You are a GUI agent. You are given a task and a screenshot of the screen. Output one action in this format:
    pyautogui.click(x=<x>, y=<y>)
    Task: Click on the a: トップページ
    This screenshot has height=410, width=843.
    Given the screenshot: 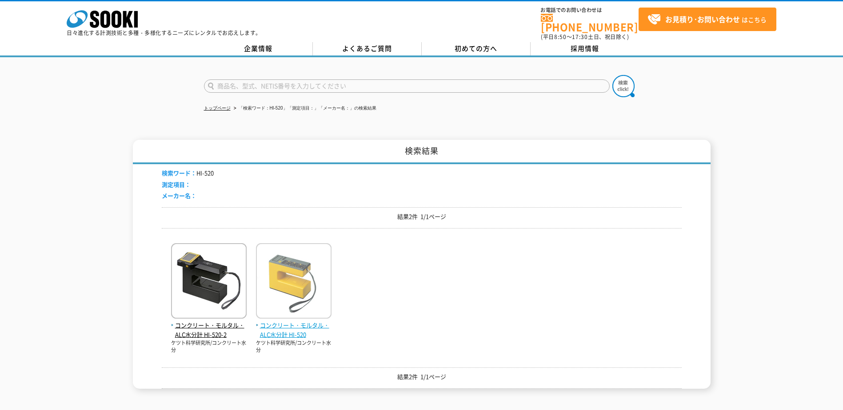 What is the action you would take?
    pyautogui.click(x=217, y=108)
    